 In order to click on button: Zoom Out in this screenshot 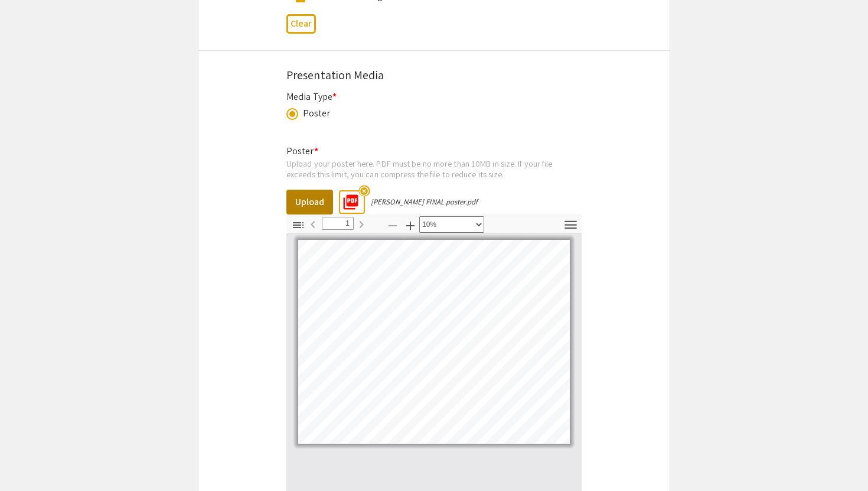, I will do `click(393, 224)`.